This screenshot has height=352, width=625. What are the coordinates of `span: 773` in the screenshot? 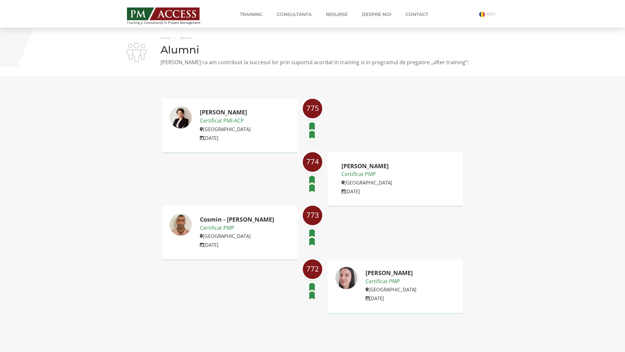 It's located at (313, 215).